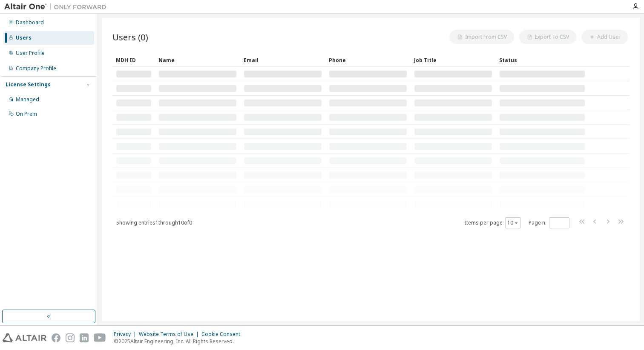 The image size is (644, 350). What do you see at coordinates (180, 341) in the screenshot?
I see `p: © 2025 Altair Engineering, Inc. All Rights Reserved.` at bounding box center [180, 341].